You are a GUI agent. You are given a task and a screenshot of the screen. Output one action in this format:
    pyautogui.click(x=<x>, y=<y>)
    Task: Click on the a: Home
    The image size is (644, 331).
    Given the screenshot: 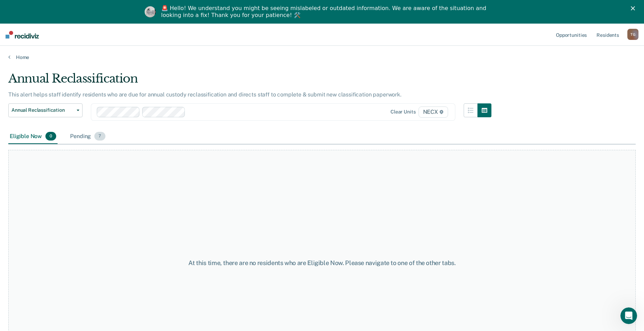 What is the action you would take?
    pyautogui.click(x=322, y=57)
    